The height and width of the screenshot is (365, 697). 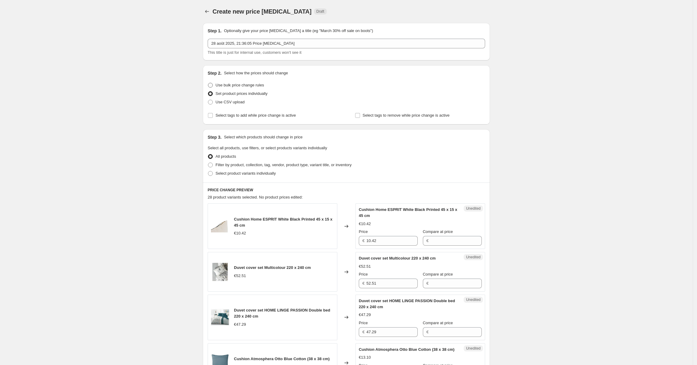 I want to click on span: Filter by product, collection, tag, vendor, product type, variant title, or inventory, so click(x=284, y=165).